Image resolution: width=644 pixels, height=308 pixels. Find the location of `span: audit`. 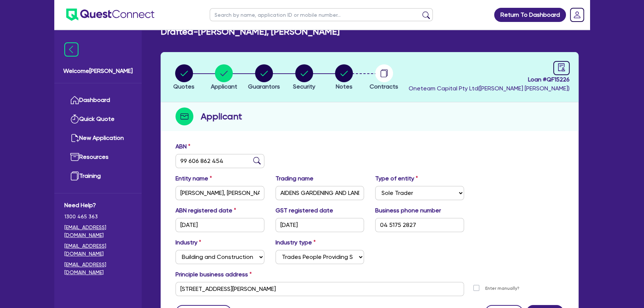

span: audit is located at coordinates (561, 67).